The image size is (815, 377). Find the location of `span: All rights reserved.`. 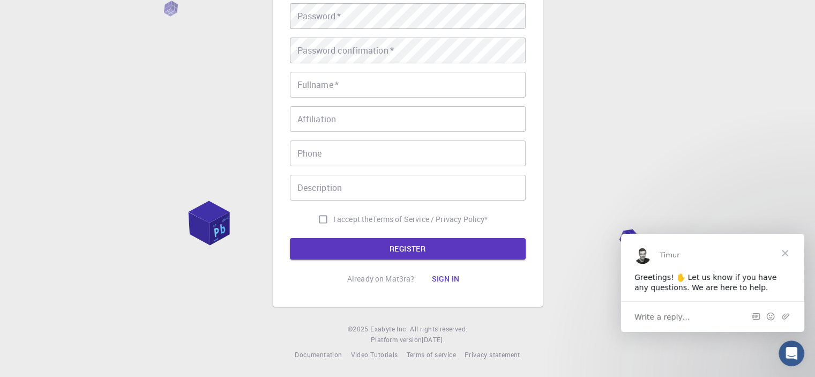

span: All rights reserved. is located at coordinates (438, 329).